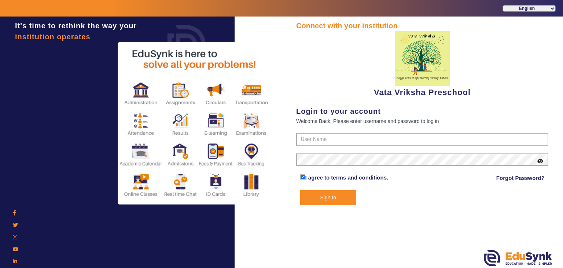 The height and width of the screenshot is (268, 563). Describe the element at coordinates (422, 121) in the screenshot. I see `div: Welcome Back, Please enter username and password to log in` at that location.